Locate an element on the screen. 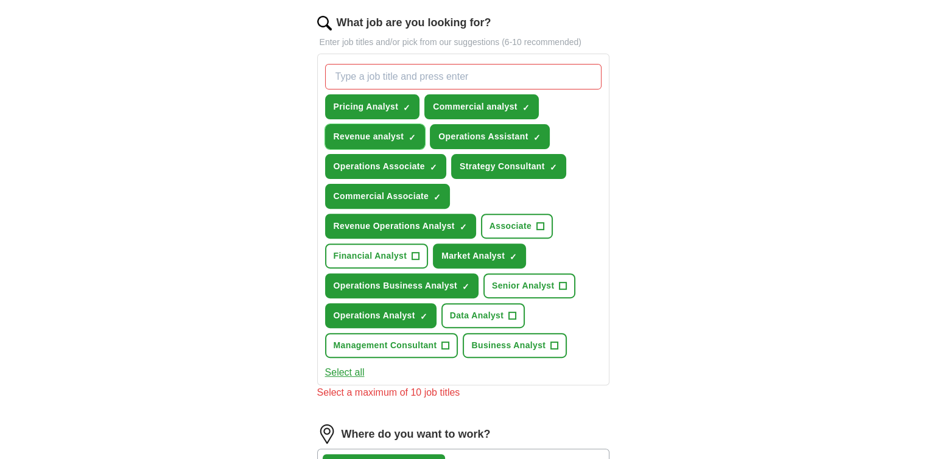 Image resolution: width=926 pixels, height=459 pixels. button: Operations Analyst✓ is located at coordinates (381, 315).